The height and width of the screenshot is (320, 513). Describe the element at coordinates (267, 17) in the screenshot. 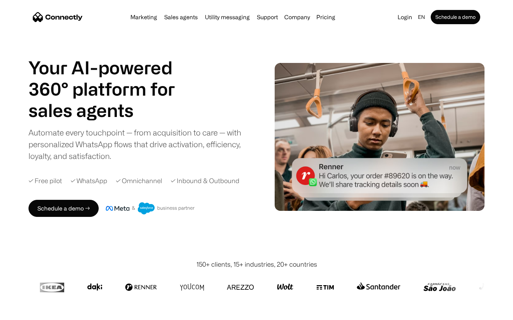

I see `a: Support` at that location.